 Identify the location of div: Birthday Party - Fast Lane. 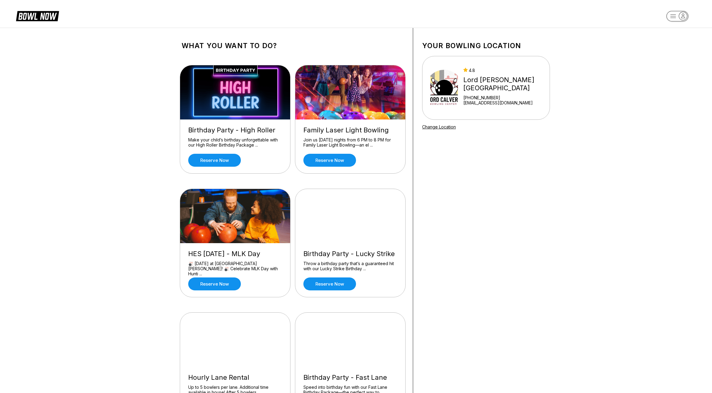
(350, 377).